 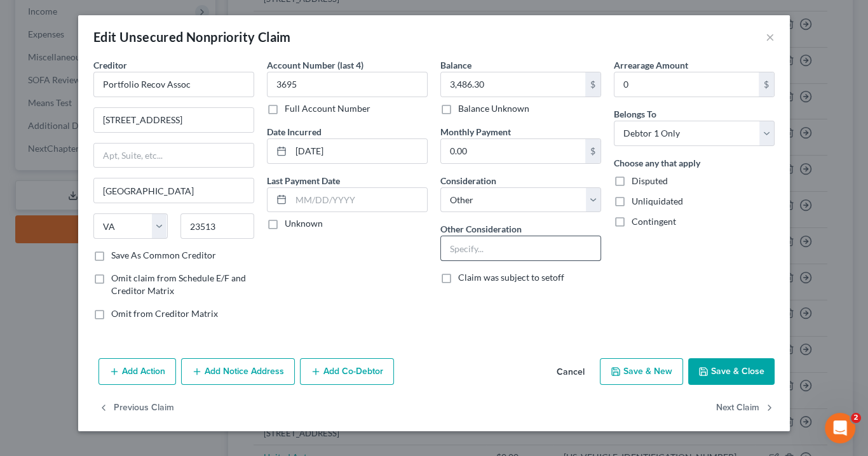 What do you see at coordinates (511, 277) in the screenshot?
I see `span: Claim was subject to setoff` at bounding box center [511, 277].